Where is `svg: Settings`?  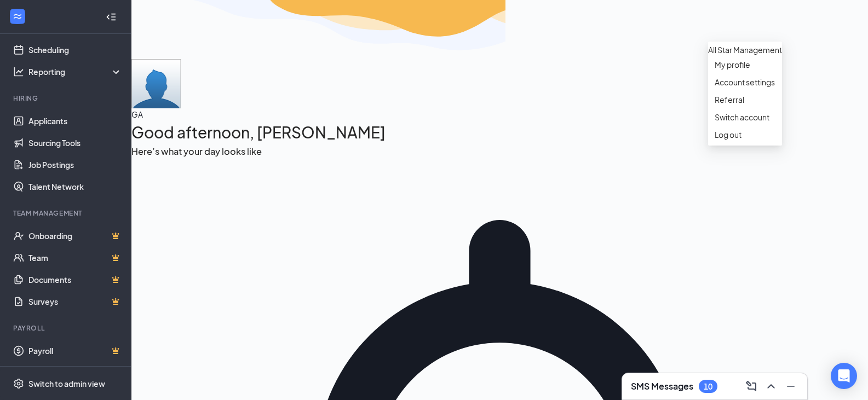 svg: Settings is located at coordinates (19, 384).